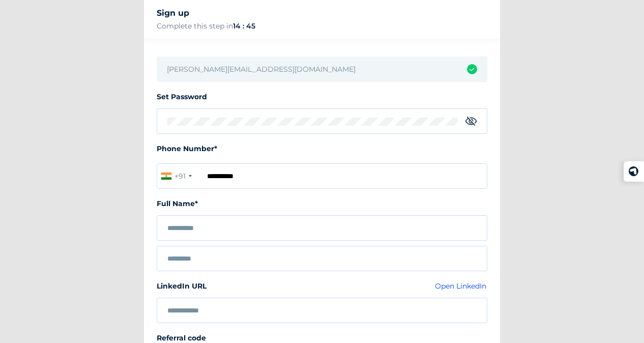 Image resolution: width=644 pixels, height=343 pixels. I want to click on div: Complete this step in, so click(206, 26).